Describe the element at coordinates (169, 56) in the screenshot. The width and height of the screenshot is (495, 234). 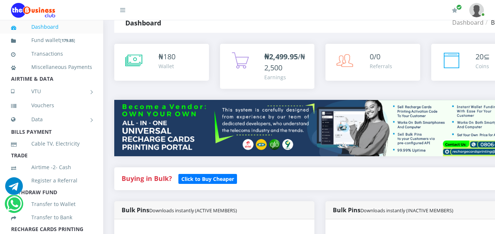
I see `span: 180` at that location.